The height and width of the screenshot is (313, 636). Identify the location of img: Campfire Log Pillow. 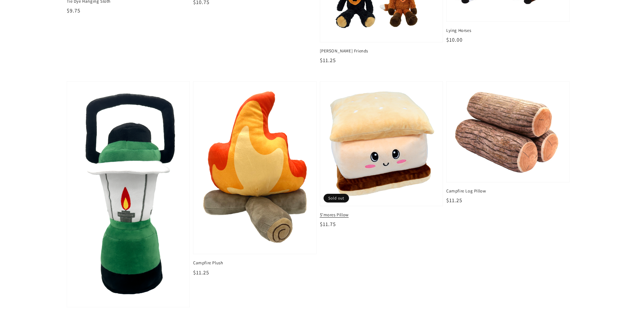
(508, 132).